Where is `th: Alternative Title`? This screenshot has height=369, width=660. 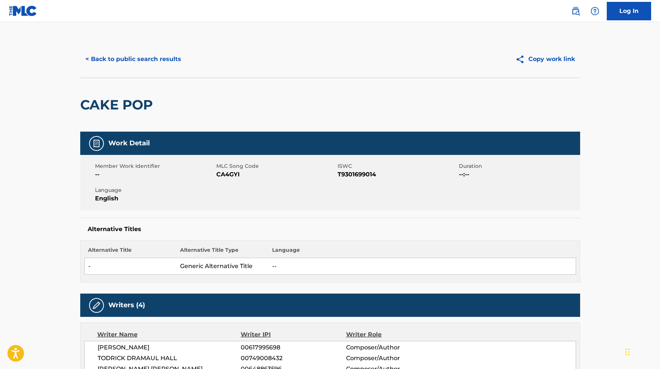 th: Alternative Title is located at coordinates (130, 252).